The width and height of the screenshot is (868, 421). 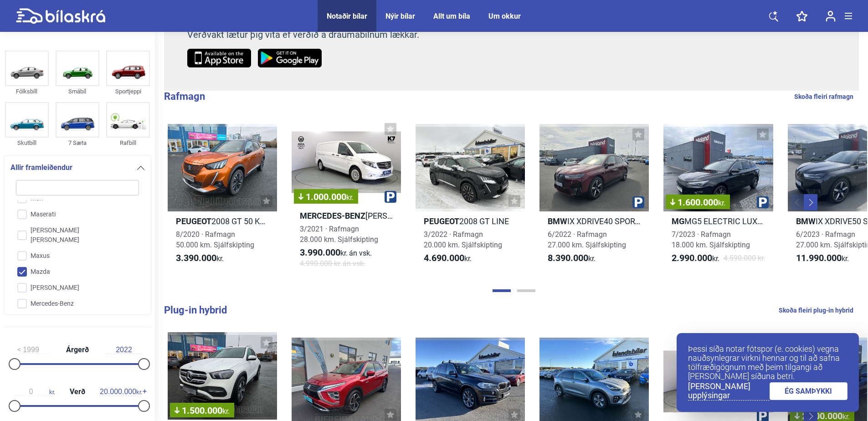 I want to click on div: Smábíl, so click(x=77, y=92).